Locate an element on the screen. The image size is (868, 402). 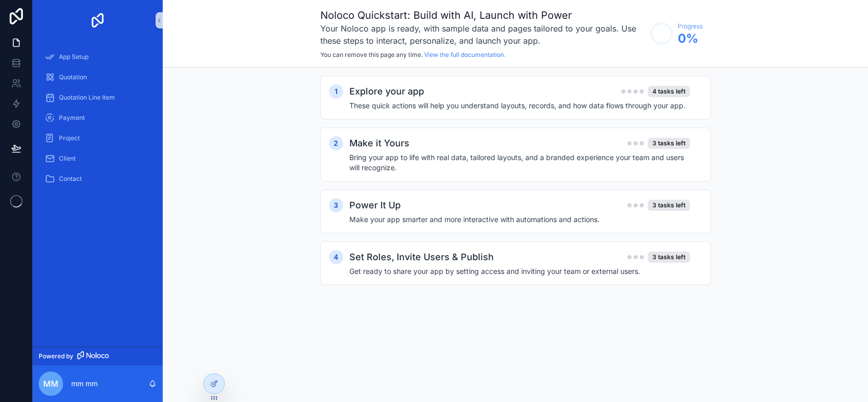
p: mm mm is located at coordinates (84, 384).